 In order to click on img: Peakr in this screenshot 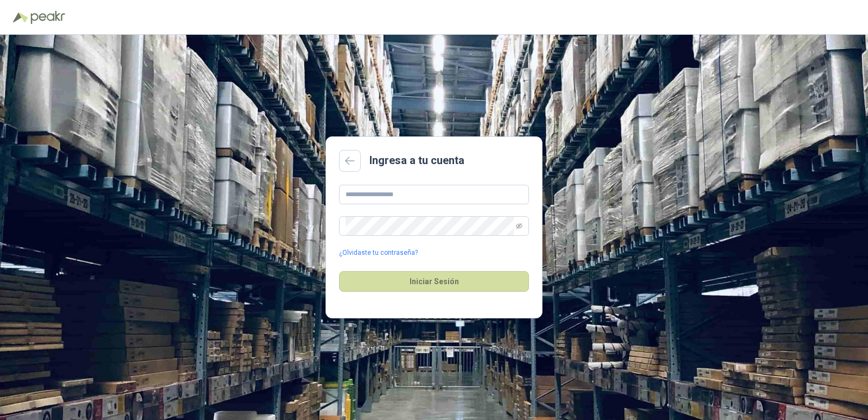, I will do `click(48, 17)`.